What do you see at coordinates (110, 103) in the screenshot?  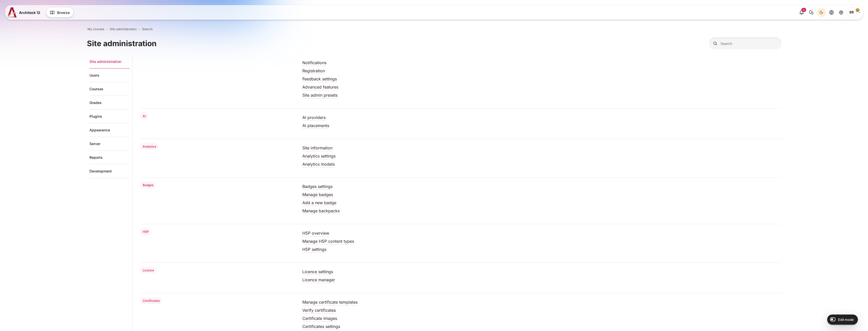 I see `a: Grades` at bounding box center [110, 103].